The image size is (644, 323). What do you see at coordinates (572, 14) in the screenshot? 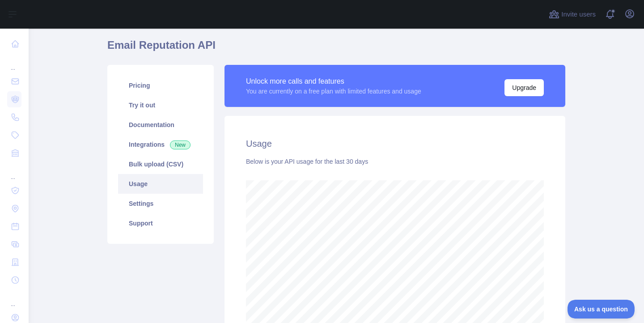
I see `button: Invite users` at bounding box center [572, 14].